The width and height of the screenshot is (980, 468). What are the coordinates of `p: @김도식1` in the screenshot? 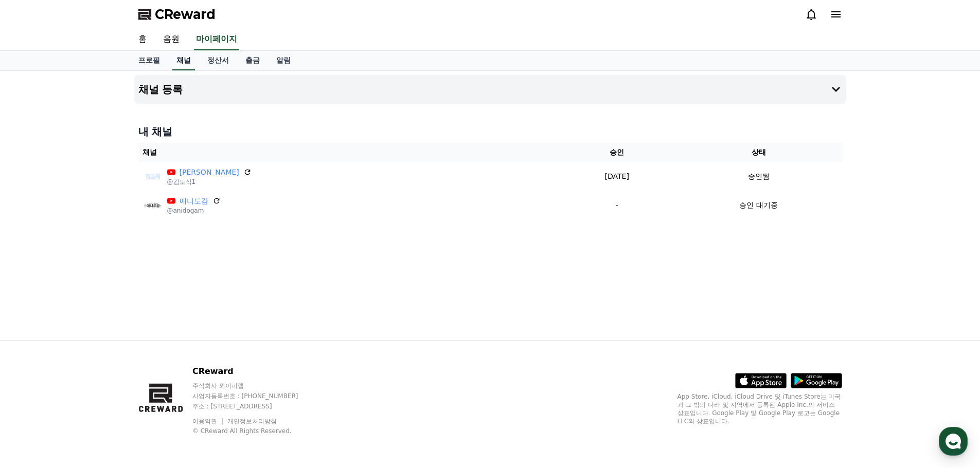 It's located at (209, 182).